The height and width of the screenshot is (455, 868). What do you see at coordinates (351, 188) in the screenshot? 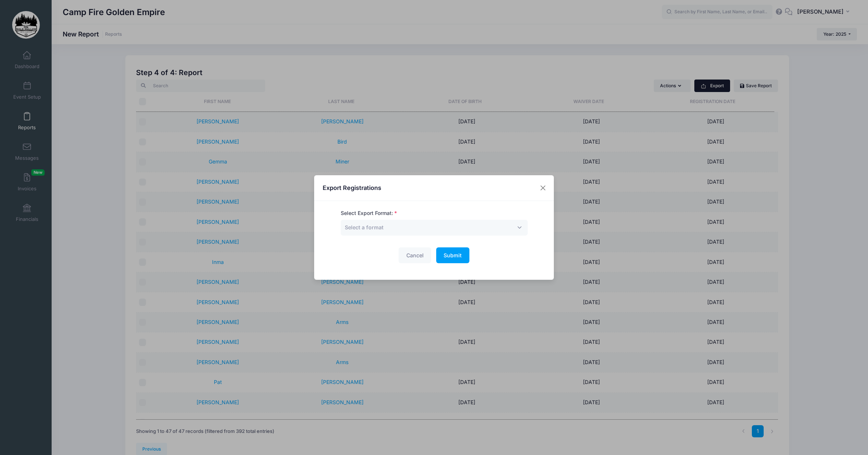
I see `h4: Export Registrations` at bounding box center [351, 188].